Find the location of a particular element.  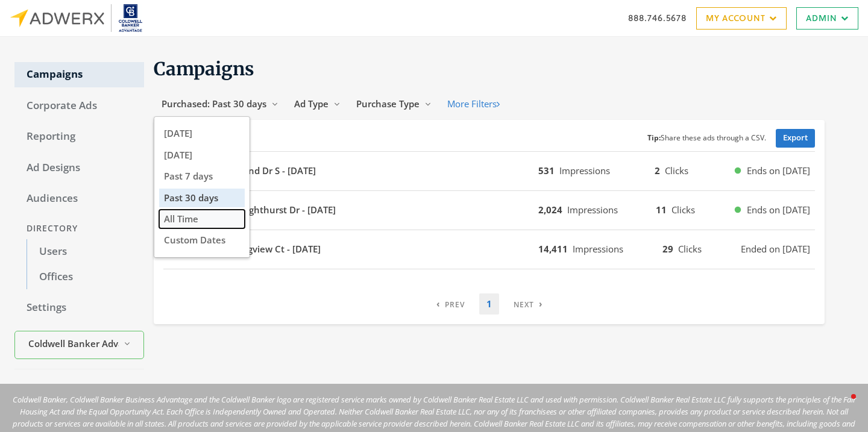

img: Adwerx is located at coordinates (76, 18).